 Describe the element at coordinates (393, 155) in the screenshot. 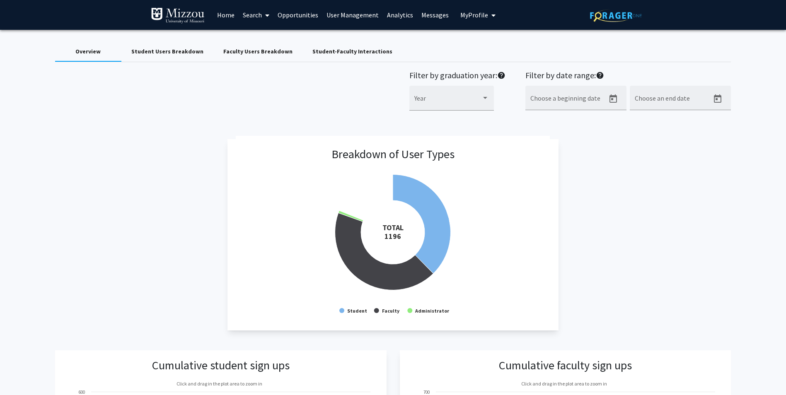

I see `h3: Breakdown of User Types` at that location.